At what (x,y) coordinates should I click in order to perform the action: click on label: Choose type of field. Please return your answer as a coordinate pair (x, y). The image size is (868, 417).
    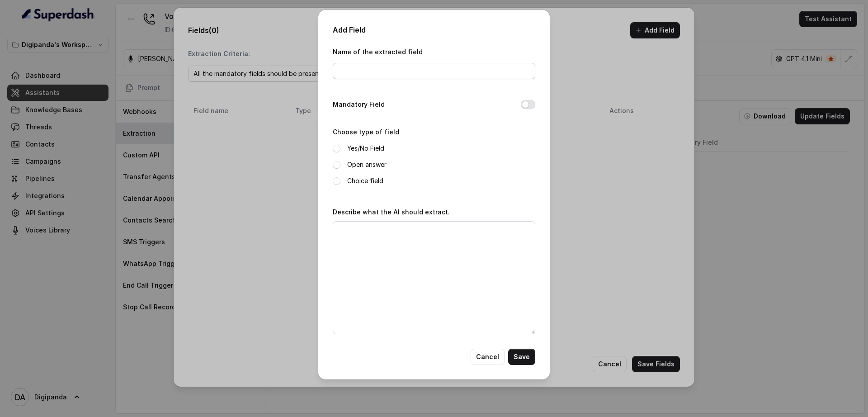
    Looking at the image, I should click on (366, 132).